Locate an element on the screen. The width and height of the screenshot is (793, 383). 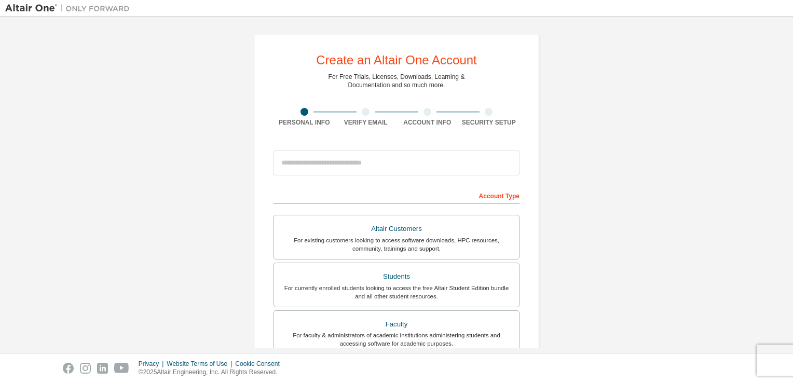
div: For existing customers looking to access software downloads, HPC resources, community, trainings ... is located at coordinates (396, 244).